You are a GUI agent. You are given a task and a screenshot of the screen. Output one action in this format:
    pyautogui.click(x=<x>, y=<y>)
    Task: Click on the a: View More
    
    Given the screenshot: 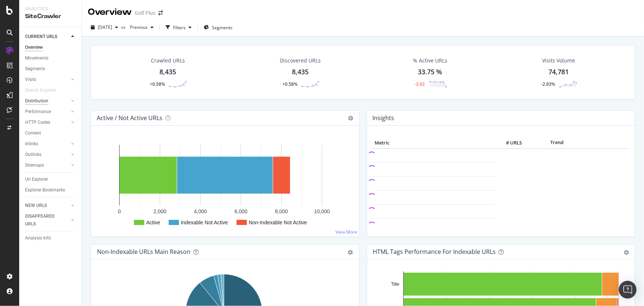 What is the action you would take?
    pyautogui.click(x=346, y=232)
    